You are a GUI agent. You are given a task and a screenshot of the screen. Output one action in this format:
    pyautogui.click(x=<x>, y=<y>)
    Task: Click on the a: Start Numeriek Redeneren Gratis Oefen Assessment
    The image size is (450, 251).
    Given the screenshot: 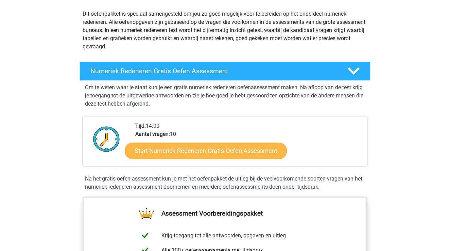 What is the action you would take?
    pyautogui.click(x=206, y=150)
    